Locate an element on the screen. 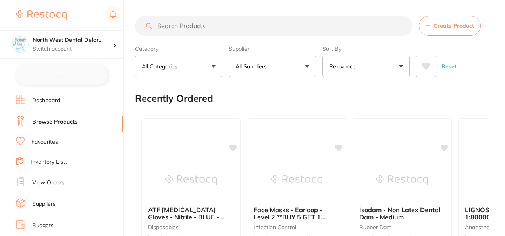 This screenshot has height=236, width=505. p: All Categories is located at coordinates (161, 66).